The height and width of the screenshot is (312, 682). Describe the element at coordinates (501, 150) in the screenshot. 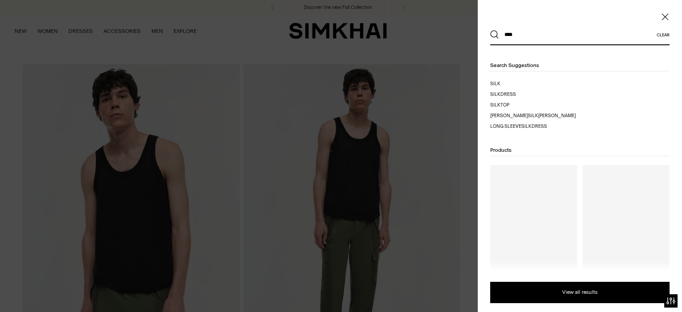

I see `span: Products` at that location.